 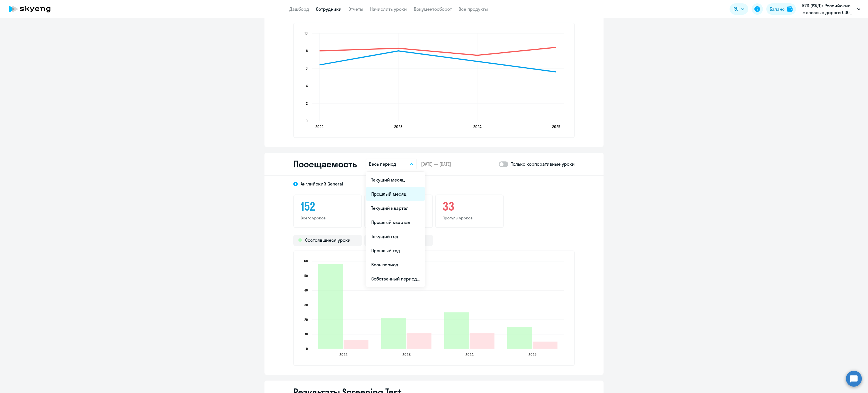 What do you see at coordinates (356, 9) in the screenshot?
I see `a: Отчеты` at bounding box center [356, 9].